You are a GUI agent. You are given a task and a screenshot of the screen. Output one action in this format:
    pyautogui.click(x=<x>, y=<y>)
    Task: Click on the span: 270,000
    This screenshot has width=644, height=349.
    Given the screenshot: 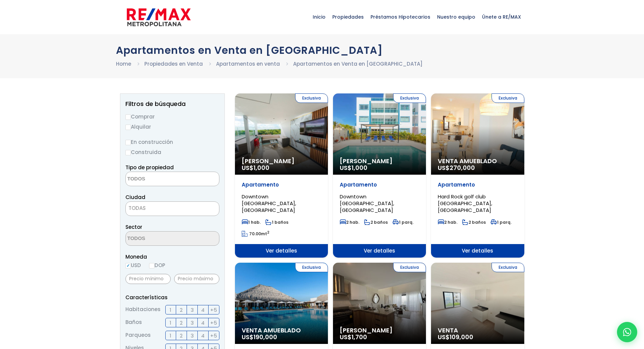 What is the action you would take?
    pyautogui.click(x=462, y=168)
    